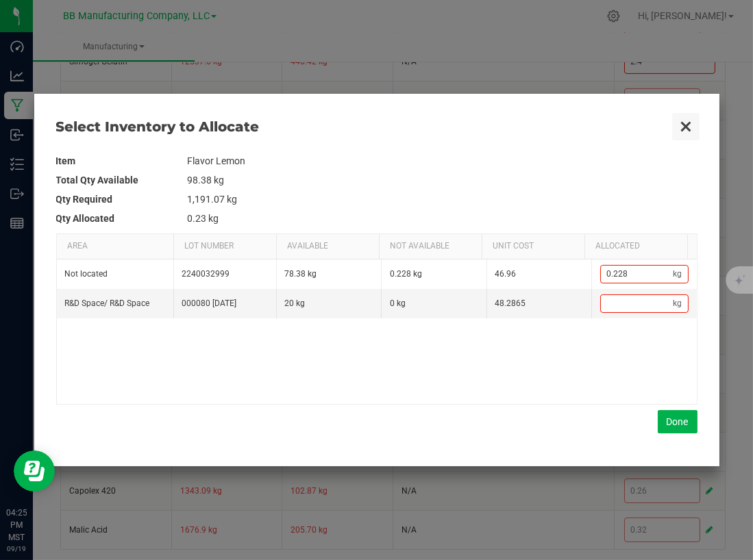 The image size is (753, 560). Describe the element at coordinates (443, 161) in the screenshot. I see `td: Flavor Lemon` at that location.